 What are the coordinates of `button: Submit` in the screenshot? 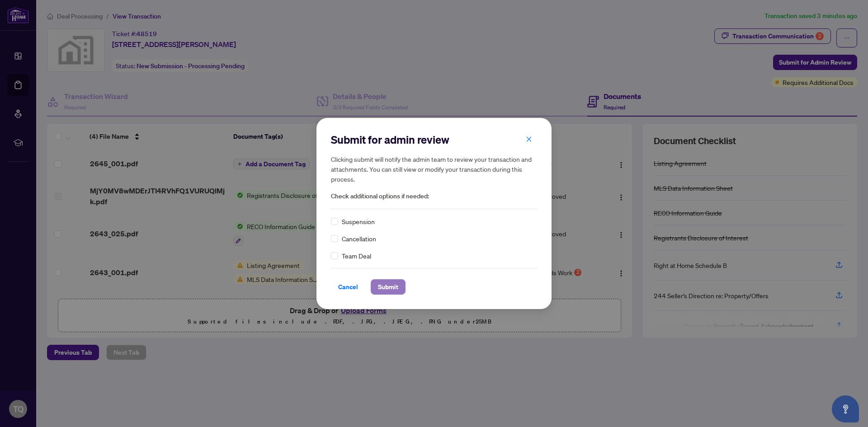 It's located at (388, 287).